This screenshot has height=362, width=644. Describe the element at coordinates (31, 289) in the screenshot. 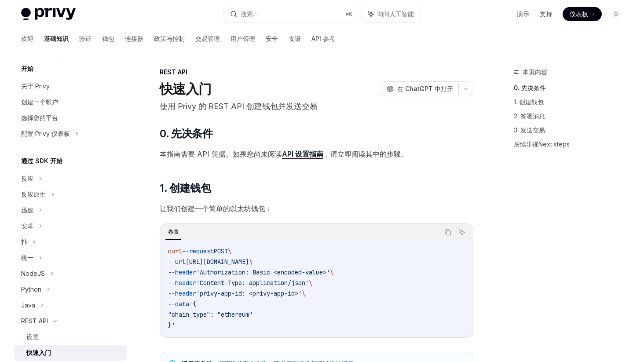

I see `font: Python` at that location.